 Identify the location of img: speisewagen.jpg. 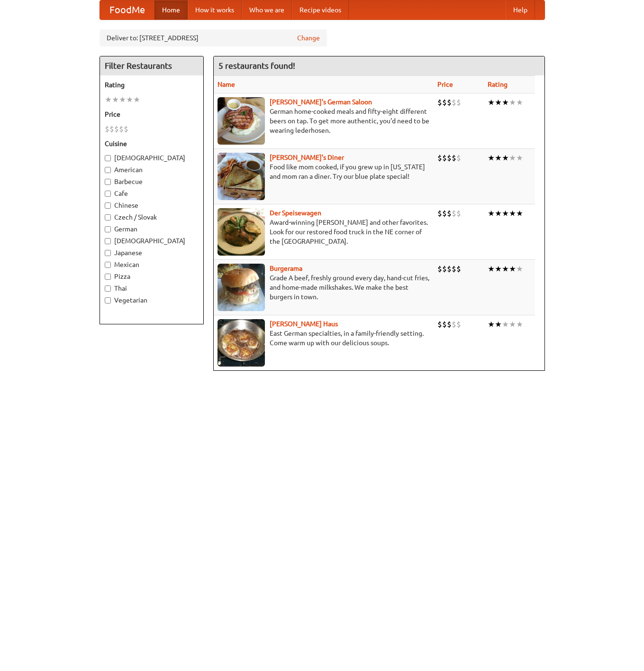
(241, 232).